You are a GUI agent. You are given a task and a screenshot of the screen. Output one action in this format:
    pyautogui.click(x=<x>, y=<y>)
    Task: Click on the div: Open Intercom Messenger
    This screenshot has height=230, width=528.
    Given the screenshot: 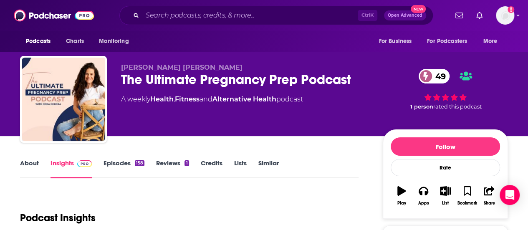 What is the action you would take?
    pyautogui.click(x=510, y=195)
    